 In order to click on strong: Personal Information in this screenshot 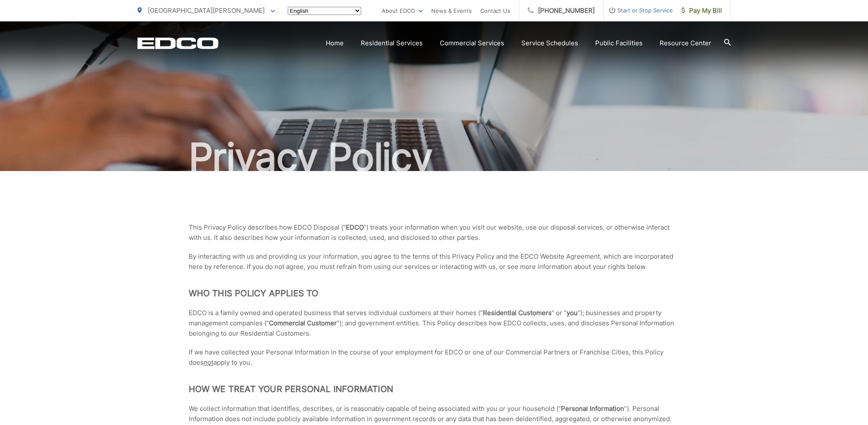, I will do `click(593, 408)`.